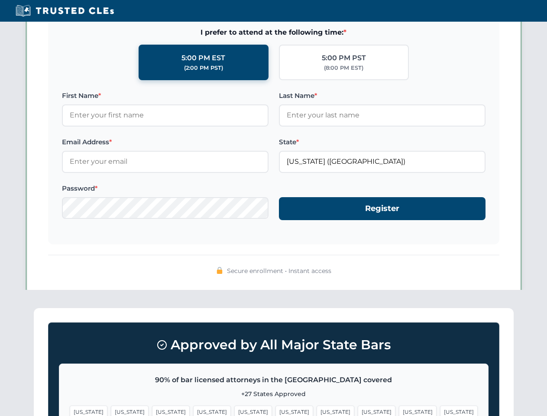 The image size is (547, 416). I want to click on input: Enter your last name, so click(382, 115).